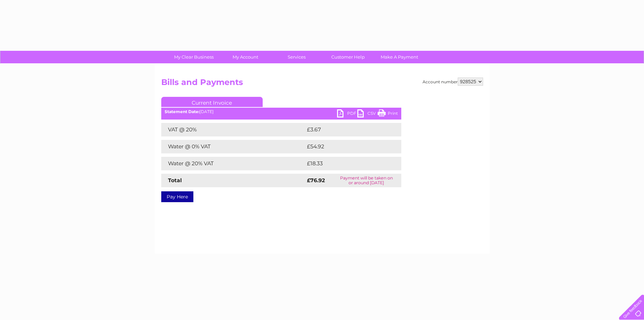 This screenshot has width=644, height=320. Describe the element at coordinates (347, 114) in the screenshot. I see `a: PDF` at that location.